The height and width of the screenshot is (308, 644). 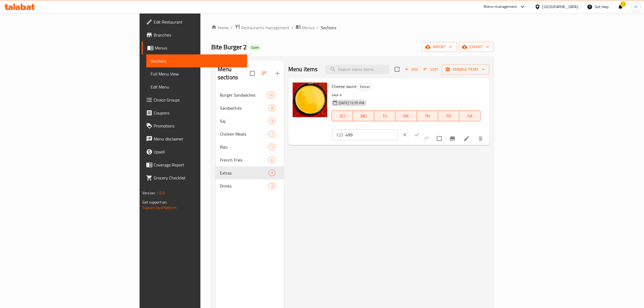 What do you see at coordinates (244, 147) in the screenshot?
I see `span: Rizo` at bounding box center [244, 147].